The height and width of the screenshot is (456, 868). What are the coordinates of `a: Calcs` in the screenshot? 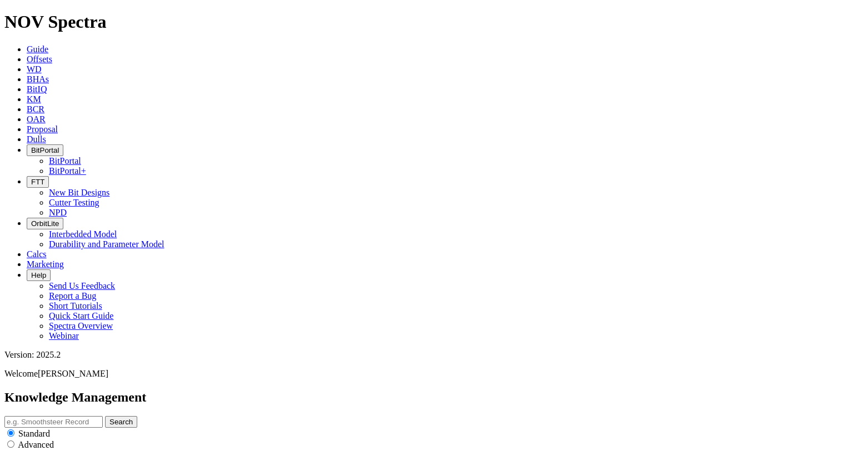 It's located at (37, 254).